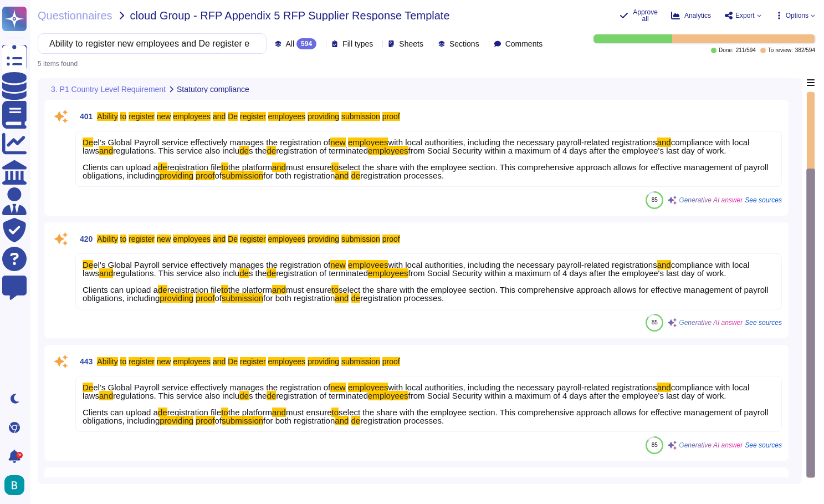  Describe the element at coordinates (806, 50) in the screenshot. I see `span: 382 / 594` at that location.